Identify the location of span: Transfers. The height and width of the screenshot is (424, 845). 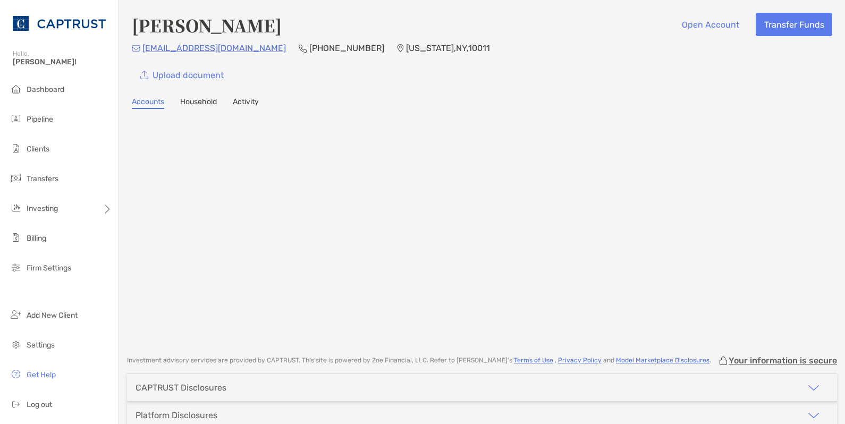
(43, 179).